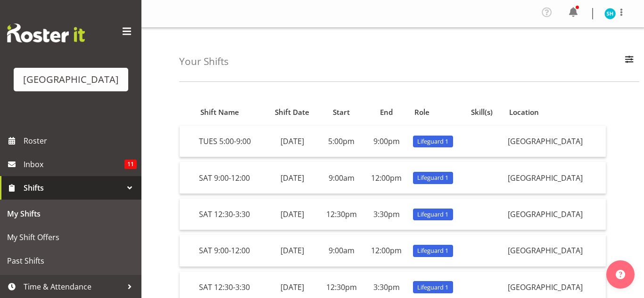  What do you see at coordinates (80, 141) in the screenshot?
I see `span: Roster` at bounding box center [80, 141].